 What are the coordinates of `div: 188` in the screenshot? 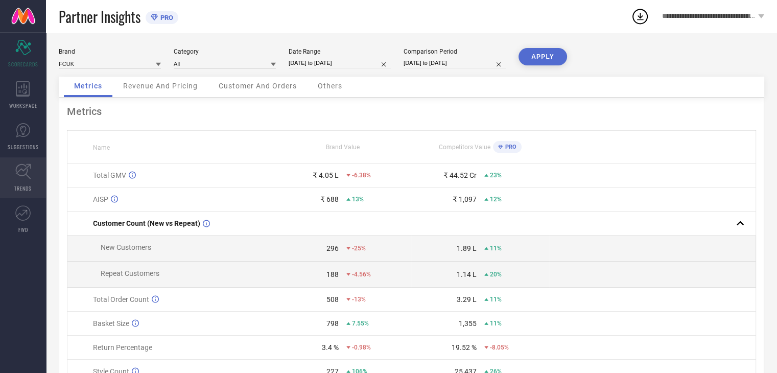 It's located at (332, 274).